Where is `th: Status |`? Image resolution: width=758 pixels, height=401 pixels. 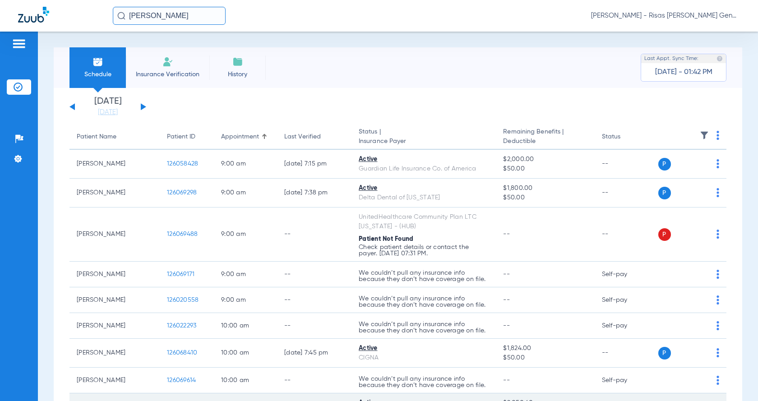
th: Status | is located at coordinates (424, 137).